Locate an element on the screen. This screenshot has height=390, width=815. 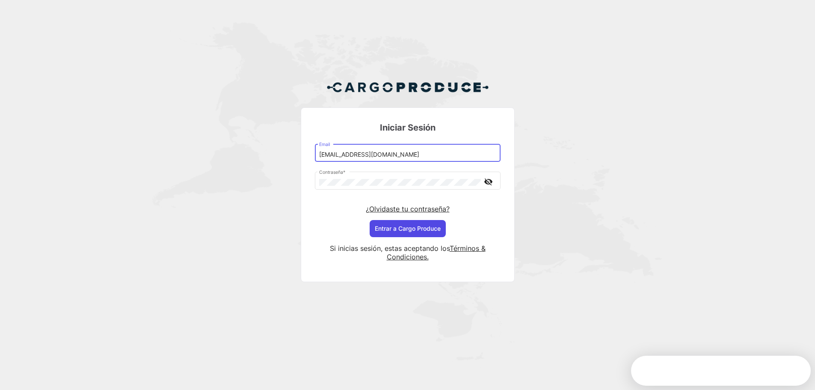
button: Entrar a Cargo Produce is located at coordinates (408, 229).